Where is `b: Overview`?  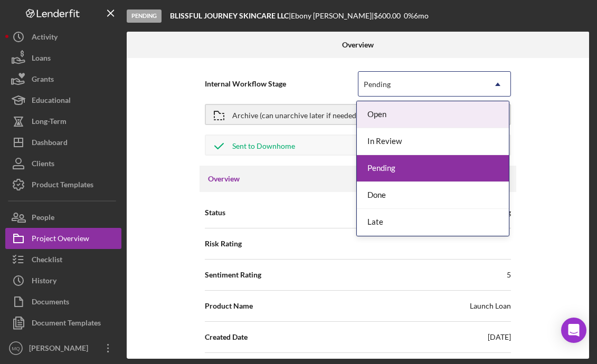
b: Overview is located at coordinates (358, 45).